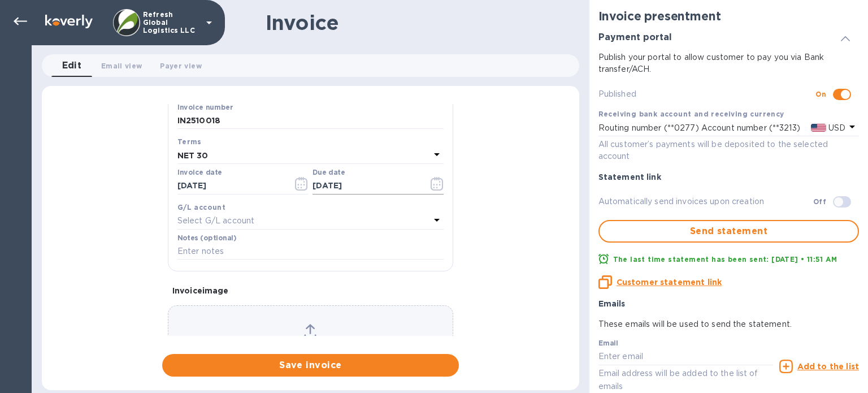 This screenshot has height=393, width=868. I want to click on label: Invoice number, so click(205, 108).